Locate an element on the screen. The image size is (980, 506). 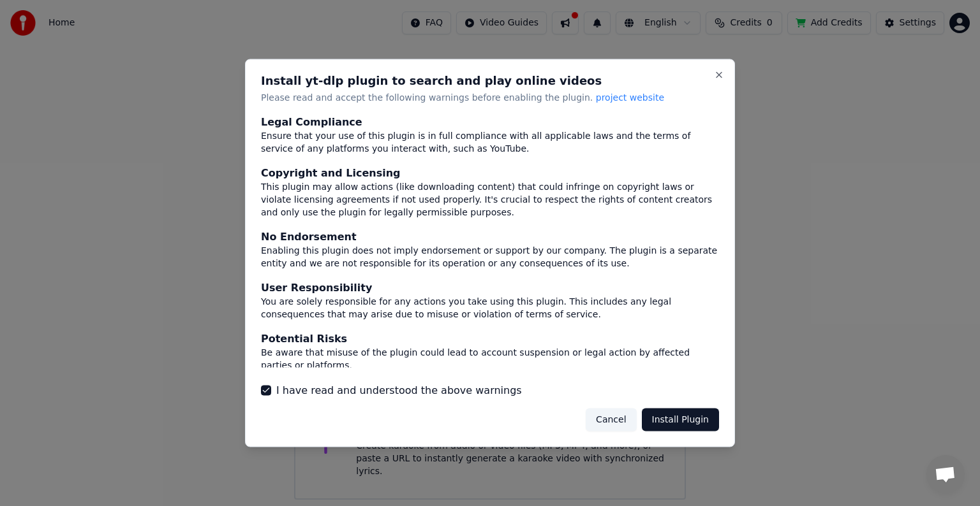
div: Ensure that your use of this plugin is in full compliance with all applicable laws and the terms ... is located at coordinates (490, 142).